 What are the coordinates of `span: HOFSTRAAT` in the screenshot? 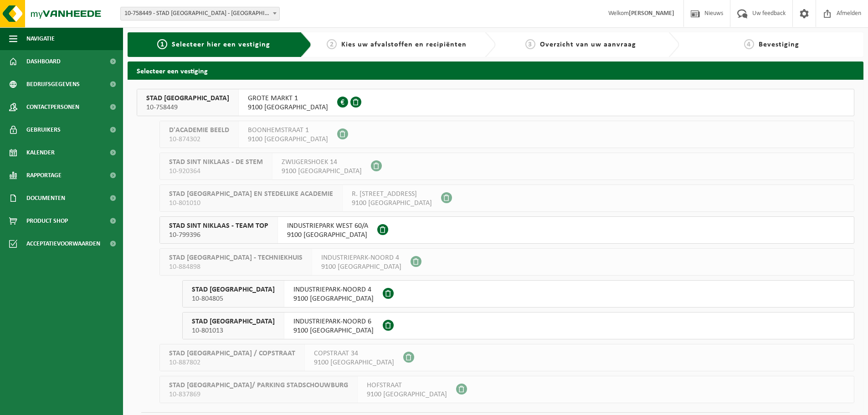 It's located at (407, 385).